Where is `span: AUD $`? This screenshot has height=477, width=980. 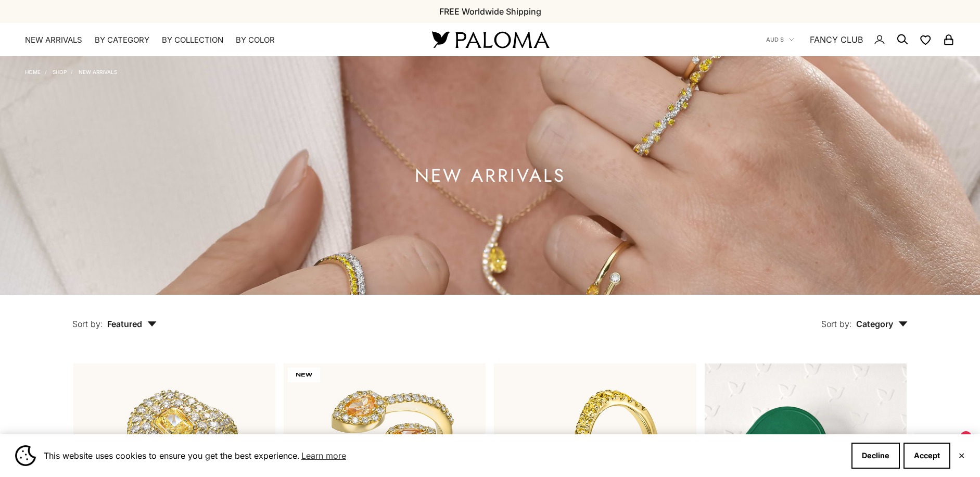 span: AUD $ is located at coordinates (775, 39).